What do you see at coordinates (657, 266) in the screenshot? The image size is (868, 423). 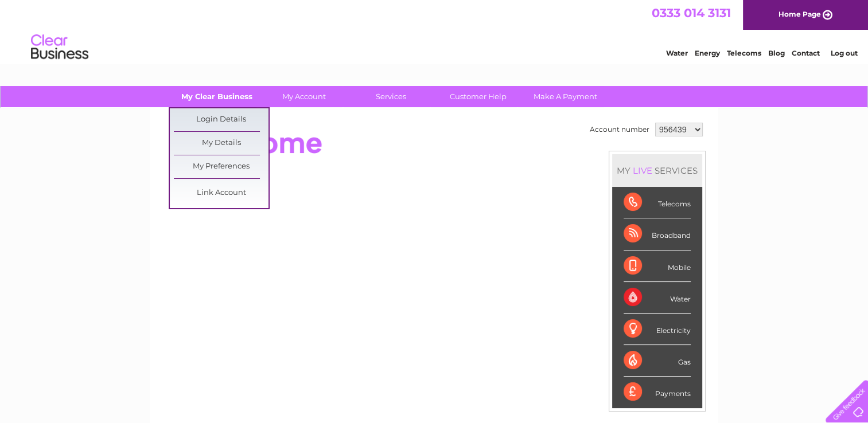 I see `div: Mobile` at bounding box center [657, 266].